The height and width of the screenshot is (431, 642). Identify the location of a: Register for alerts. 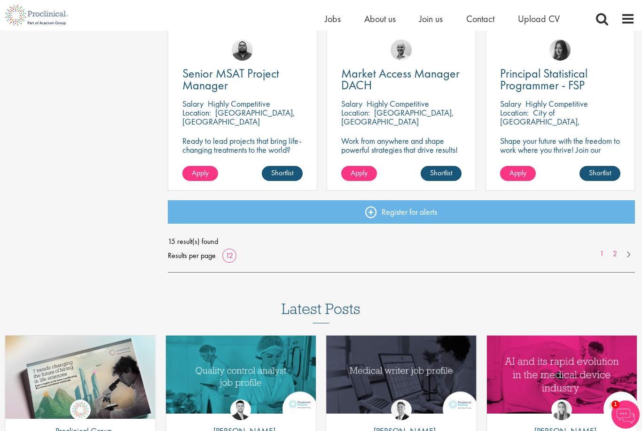
(401, 212).